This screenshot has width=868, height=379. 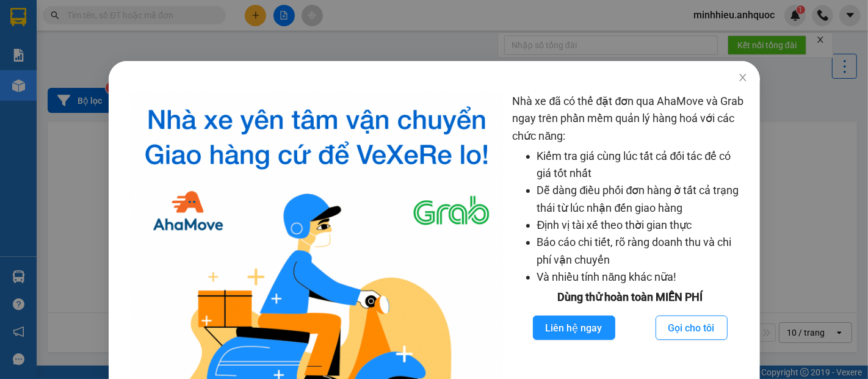 What do you see at coordinates (641, 277) in the screenshot?
I see `li: Và nhiều tính năng khác nữa!` at bounding box center [641, 277].